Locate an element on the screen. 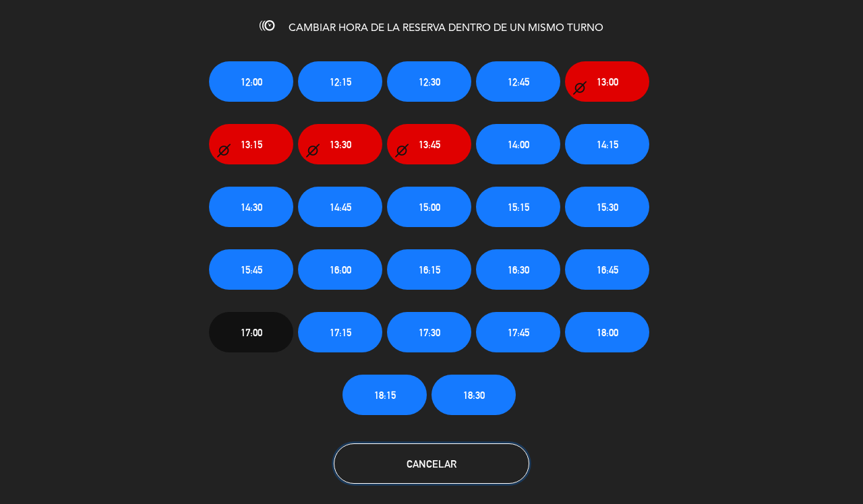  span: CAMBIAR HORA DE LA RESERVA DENTRO DE UN MISMO TURNO is located at coordinates (446, 28).